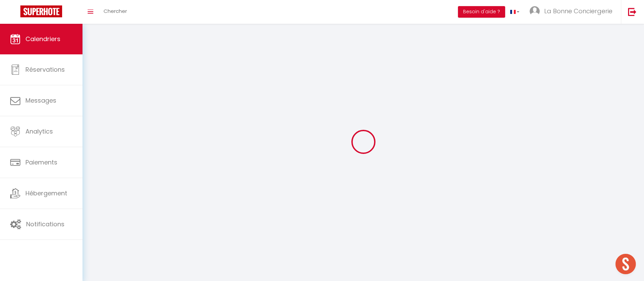 Image resolution: width=644 pixels, height=281 pixels. Describe the element at coordinates (41, 100) in the screenshot. I see `span: Messages` at that location.